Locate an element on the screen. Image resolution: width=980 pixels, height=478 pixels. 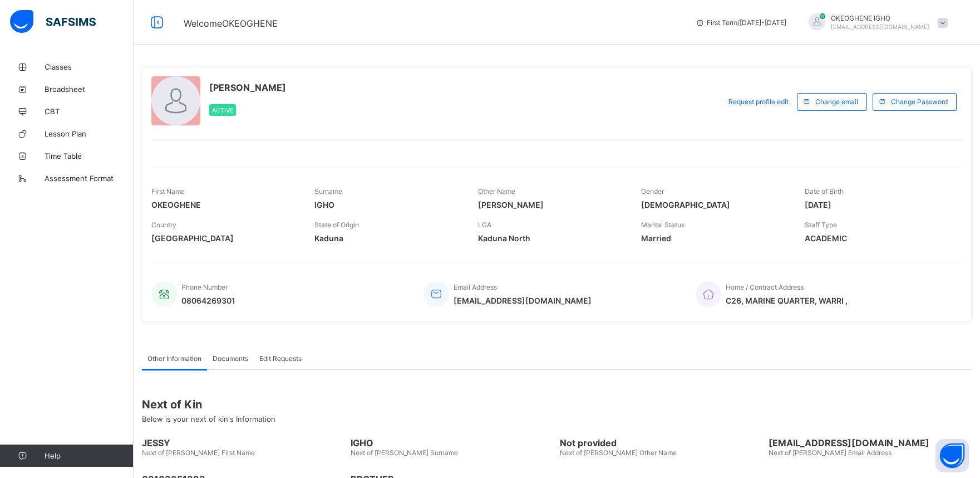
span: C26, MARINE QUARTER, WARRI , is located at coordinates (787, 300).